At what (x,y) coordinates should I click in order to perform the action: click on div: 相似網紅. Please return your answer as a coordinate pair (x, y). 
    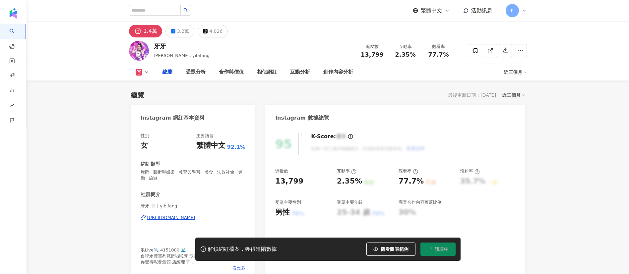
    Looking at the image, I should click on (267, 72).